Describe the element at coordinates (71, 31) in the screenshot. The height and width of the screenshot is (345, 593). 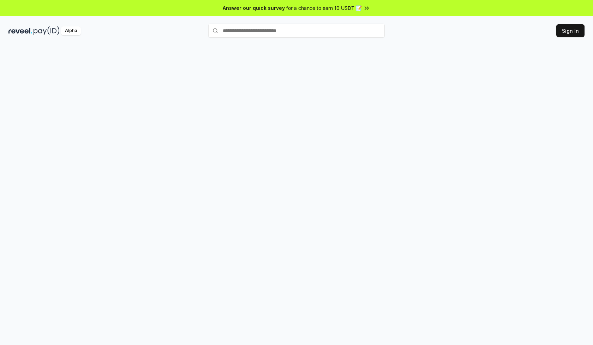
I see `div: Alpha` at that location.